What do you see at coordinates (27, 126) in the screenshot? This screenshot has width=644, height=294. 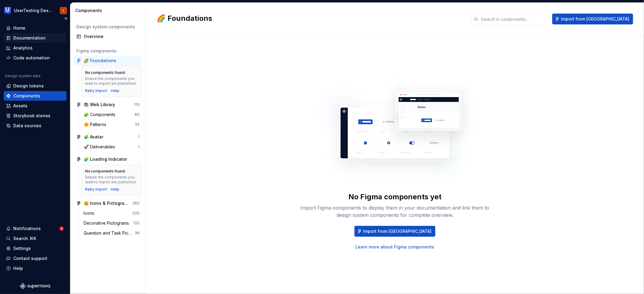 I see `div: Data sources` at bounding box center [27, 126].